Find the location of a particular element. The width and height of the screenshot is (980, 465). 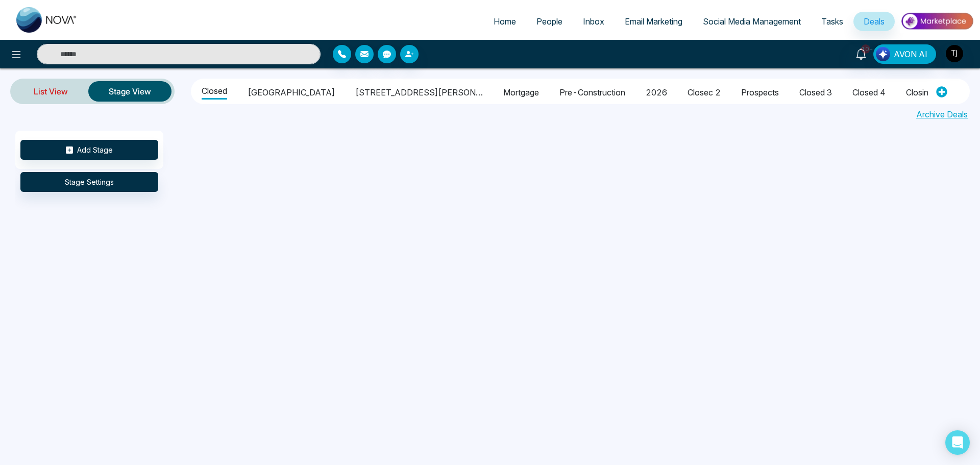

li: Closed 4 is located at coordinates (869, 91).